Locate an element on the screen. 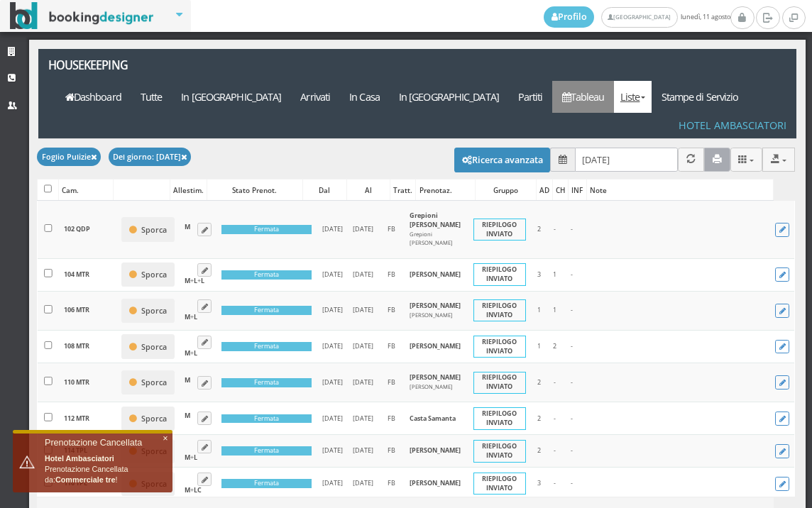 This screenshot has height=508, width=812. div: Stato Prenot. is located at coordinates (255, 190).